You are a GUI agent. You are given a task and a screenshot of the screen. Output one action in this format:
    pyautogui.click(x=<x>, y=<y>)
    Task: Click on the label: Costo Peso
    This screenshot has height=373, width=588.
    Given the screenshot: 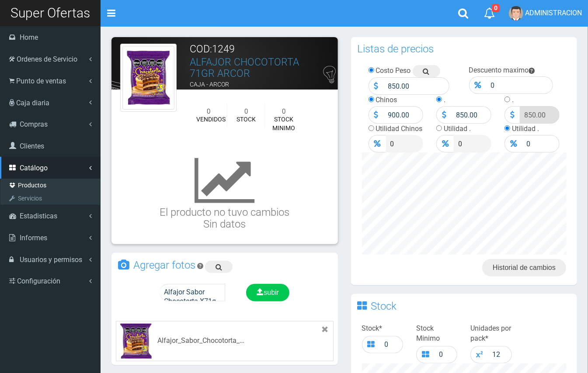 What is the action you would take?
    pyautogui.click(x=394, y=71)
    